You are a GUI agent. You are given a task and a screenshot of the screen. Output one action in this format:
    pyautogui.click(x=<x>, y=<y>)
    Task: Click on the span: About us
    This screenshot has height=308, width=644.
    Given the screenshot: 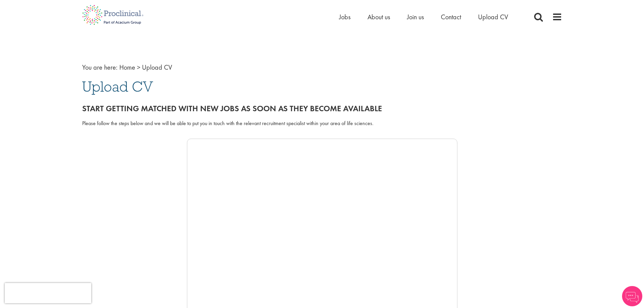 What is the action you would take?
    pyautogui.click(x=379, y=17)
    